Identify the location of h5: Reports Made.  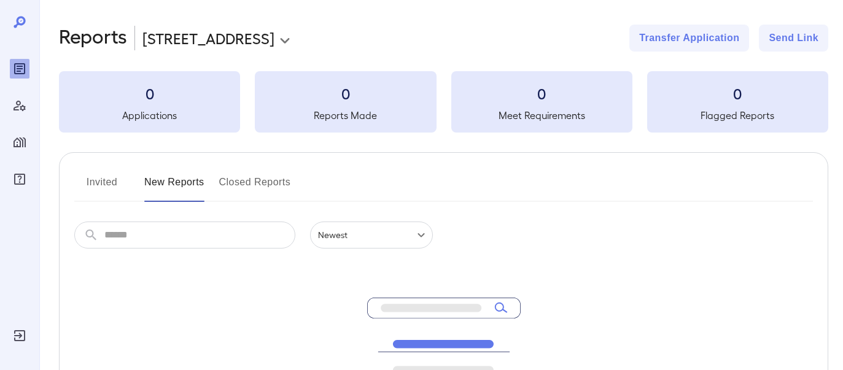
(345, 115).